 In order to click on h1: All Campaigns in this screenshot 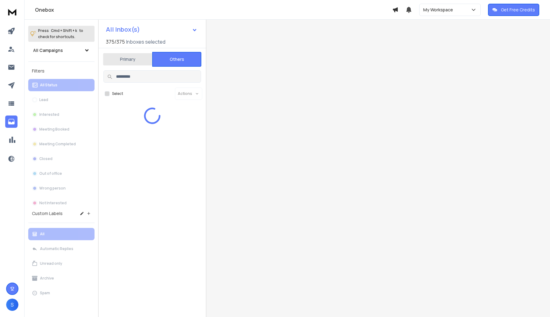, I will do `click(48, 50)`.